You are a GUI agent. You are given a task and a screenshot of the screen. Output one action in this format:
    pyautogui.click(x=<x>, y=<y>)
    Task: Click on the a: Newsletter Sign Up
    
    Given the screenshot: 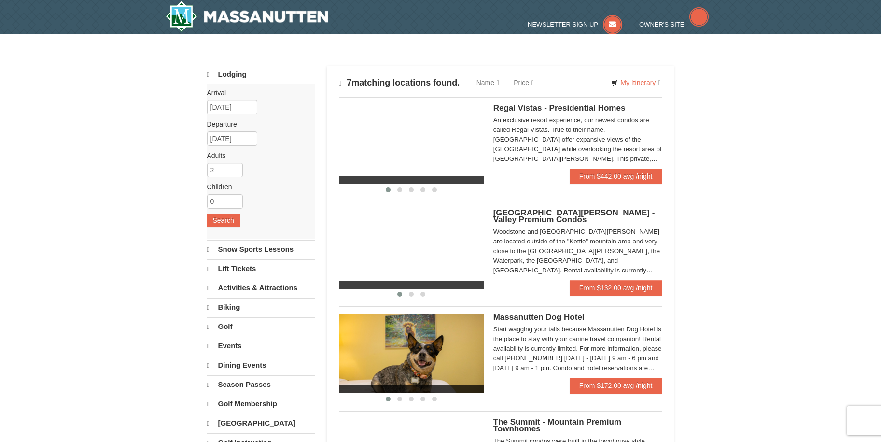 What is the action you would take?
    pyautogui.click(x=575, y=24)
    